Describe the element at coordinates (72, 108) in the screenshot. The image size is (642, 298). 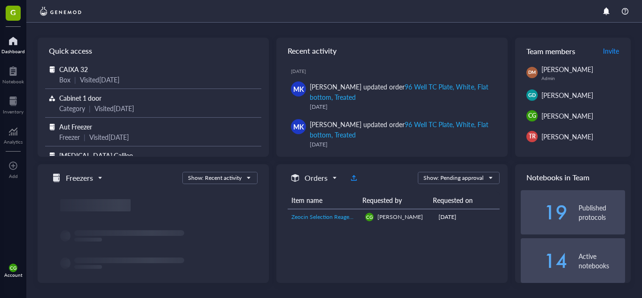
I see `div: Category` at that location.